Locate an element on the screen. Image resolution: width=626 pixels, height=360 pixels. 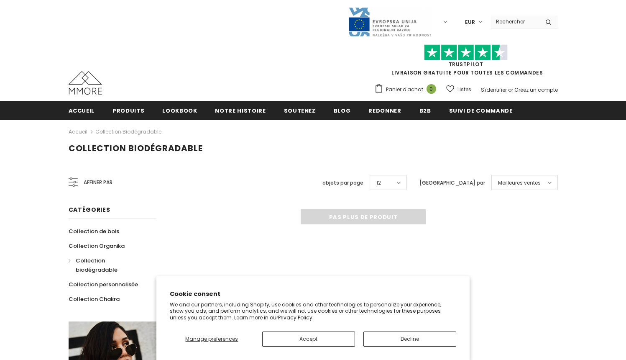
a: Lookbook is located at coordinates (179, 110).